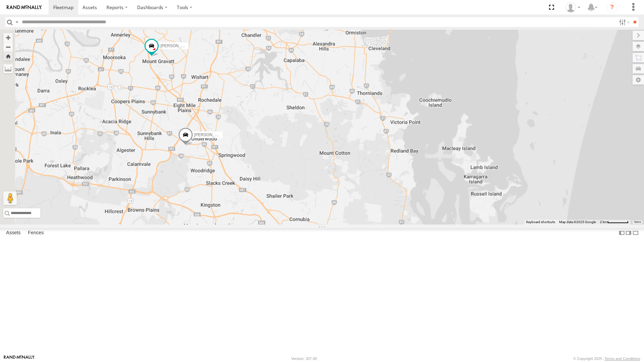 Image resolution: width=644 pixels, height=362 pixels. What do you see at coordinates (573, 8) in the screenshot?
I see `div: Marco DiBenedetto` at bounding box center [573, 8].